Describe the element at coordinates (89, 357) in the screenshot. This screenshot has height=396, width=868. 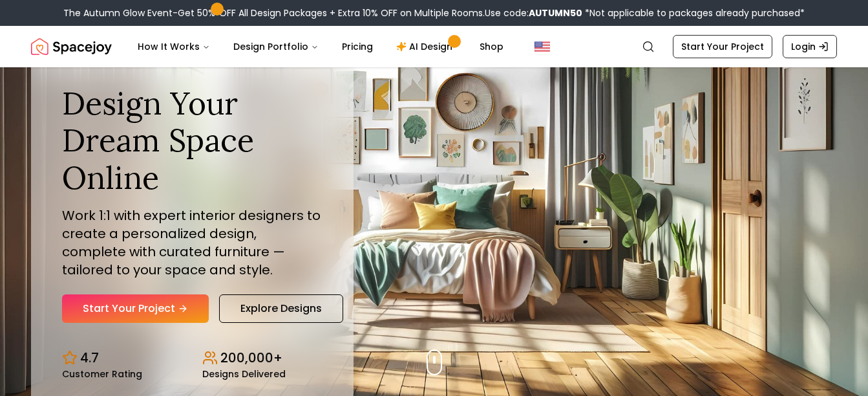
I see `p: 4.7` at that location.